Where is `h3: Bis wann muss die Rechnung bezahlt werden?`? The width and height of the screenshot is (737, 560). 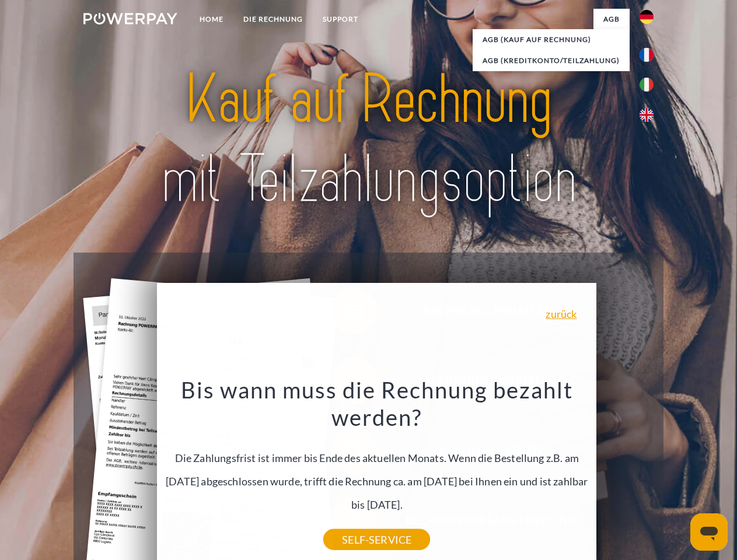
h3: Bis wann muss die Rechnung bezahlt werden? is located at coordinates (377, 404).